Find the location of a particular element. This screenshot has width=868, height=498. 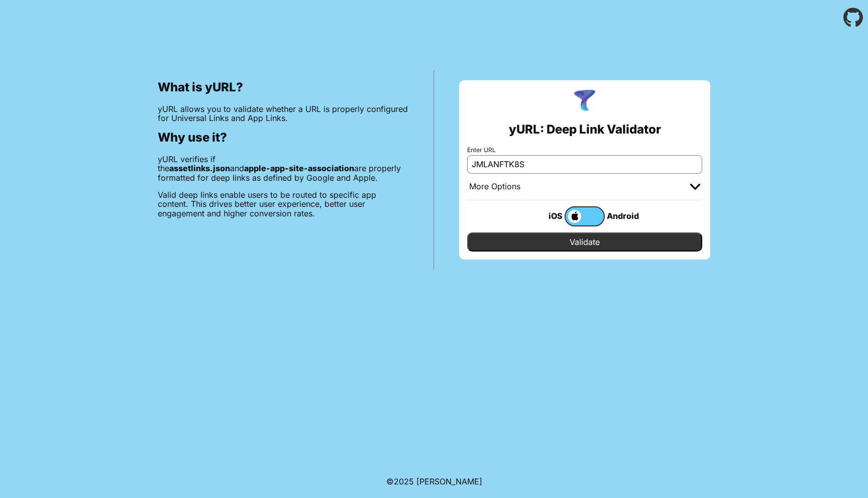

div: More Options is located at coordinates (495, 187).